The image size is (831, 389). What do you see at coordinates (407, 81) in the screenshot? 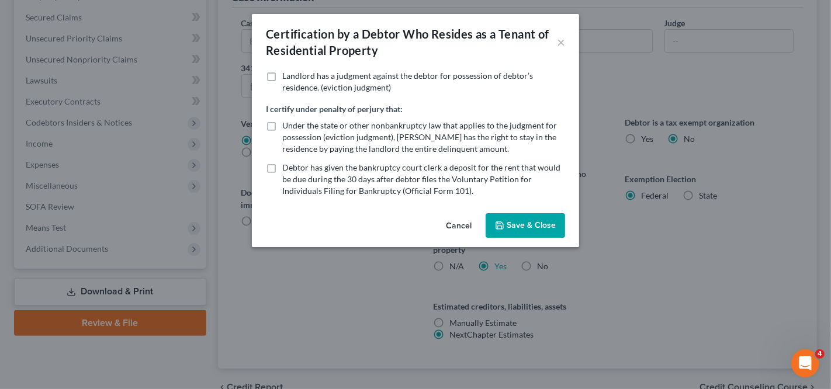
I see `span: Landlord has a judgment against the debtor for possession of debtor’s residence. (eviction judgment)` at bounding box center [407, 81].